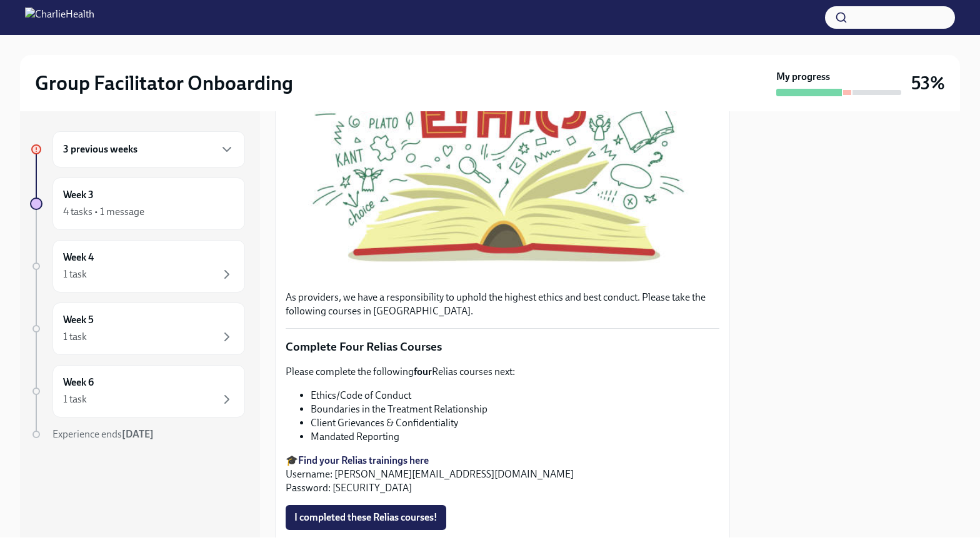 The height and width of the screenshot is (550, 980). I want to click on p: Complete Four Relias Courses, so click(502, 347).